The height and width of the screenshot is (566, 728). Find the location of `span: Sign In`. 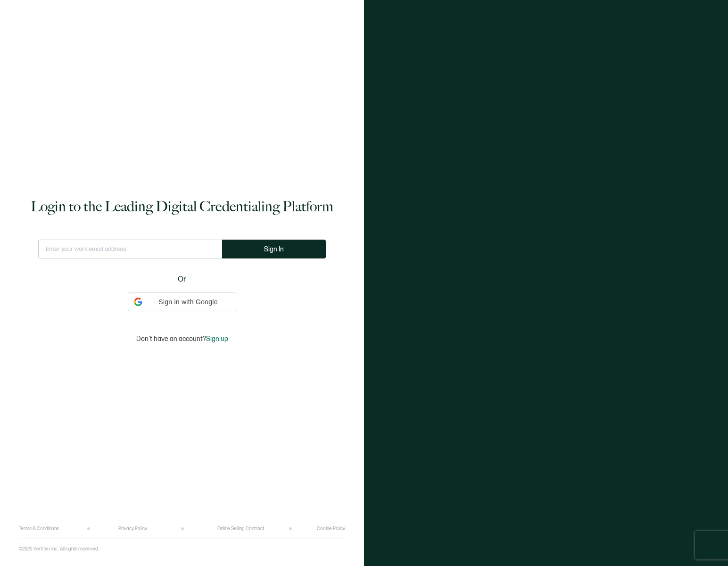

span: Sign In is located at coordinates (274, 249).